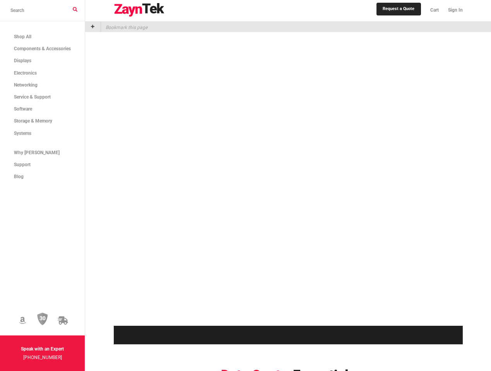 The image size is (491, 371). I want to click on span: Networking, so click(26, 85).